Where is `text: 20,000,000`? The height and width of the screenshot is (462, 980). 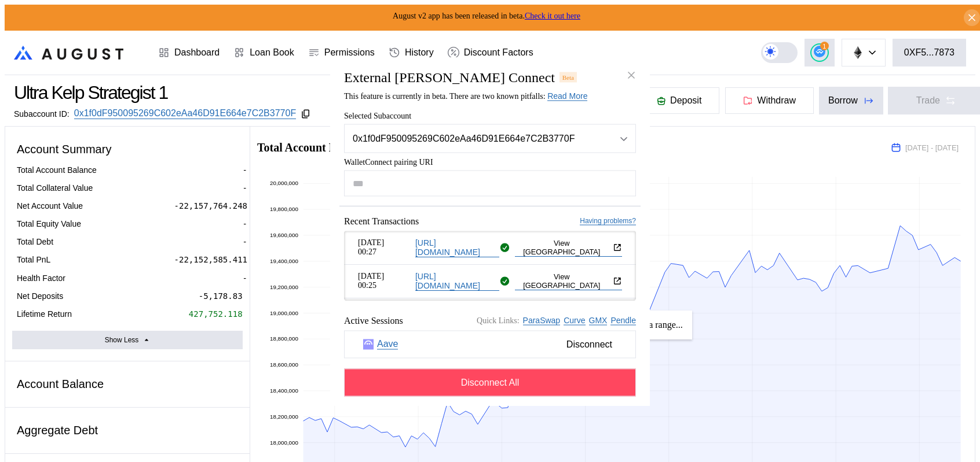 text: 20,000,000 is located at coordinates (283, 182).